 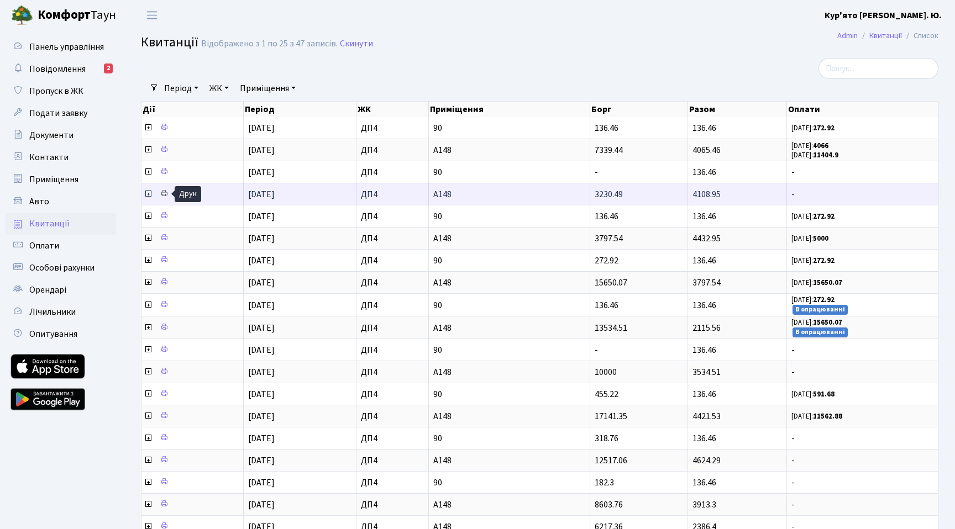 I want to click on span: 4421.53, so click(x=706, y=417).